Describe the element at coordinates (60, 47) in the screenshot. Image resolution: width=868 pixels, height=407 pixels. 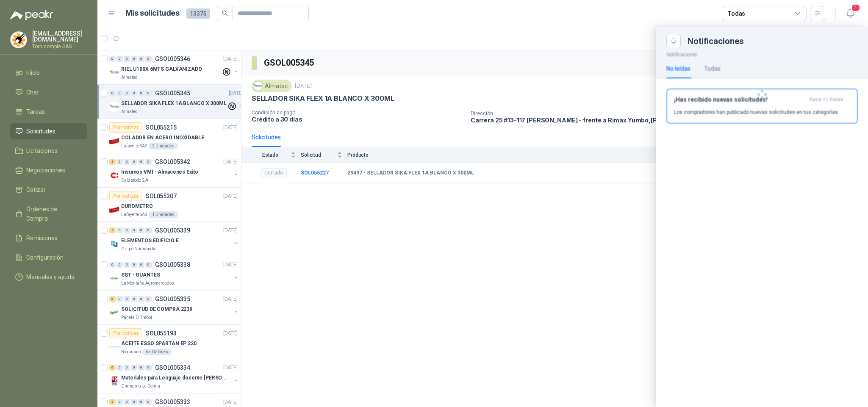
I see `p: Tornicomple SAS` at that location.